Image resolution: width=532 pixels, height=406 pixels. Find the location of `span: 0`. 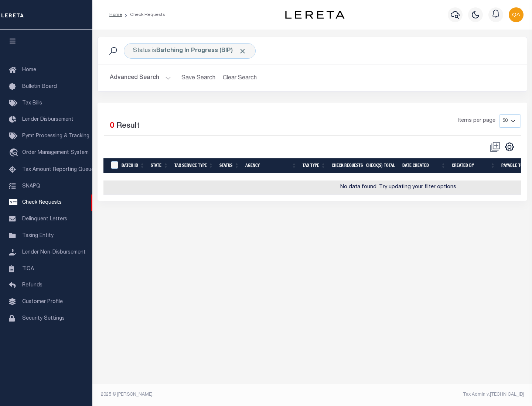

span: 0 is located at coordinates (112, 126).